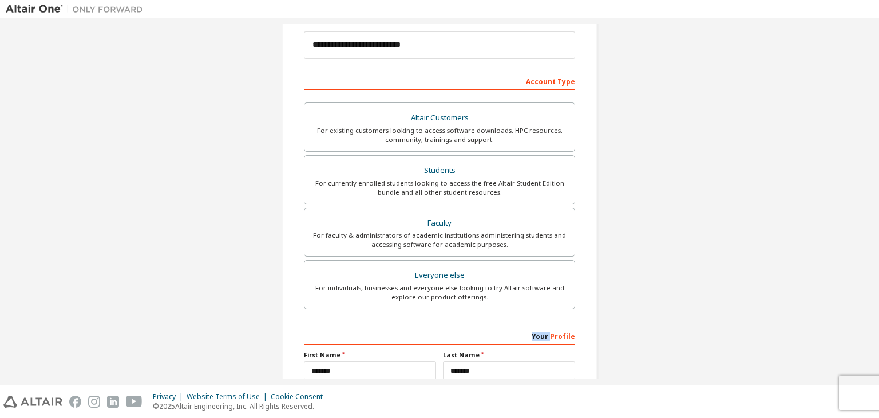 The width and height of the screenshot is (879, 418). Describe the element at coordinates (113, 401) in the screenshot. I see `img: linkedin.svg` at that location.